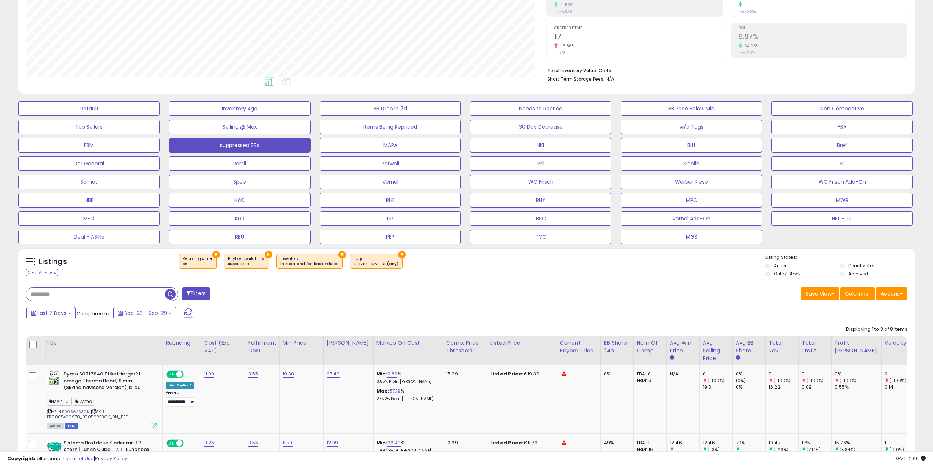 This screenshot has width=933, height=466. I want to click on span: | SKU: PR0005466978_B0056233GK_0N_FPD, so click(88, 414).